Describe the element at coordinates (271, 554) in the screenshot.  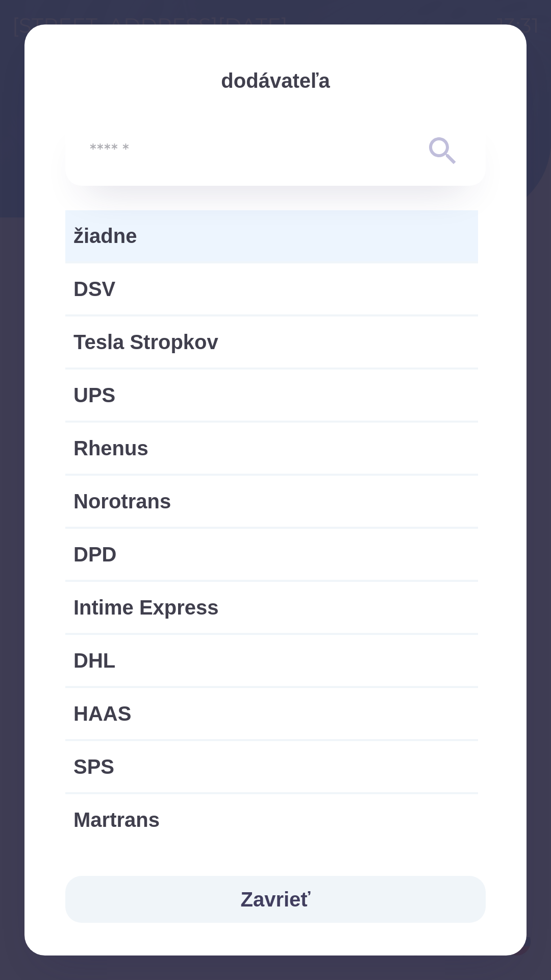
I see `div: DPD` at that location.